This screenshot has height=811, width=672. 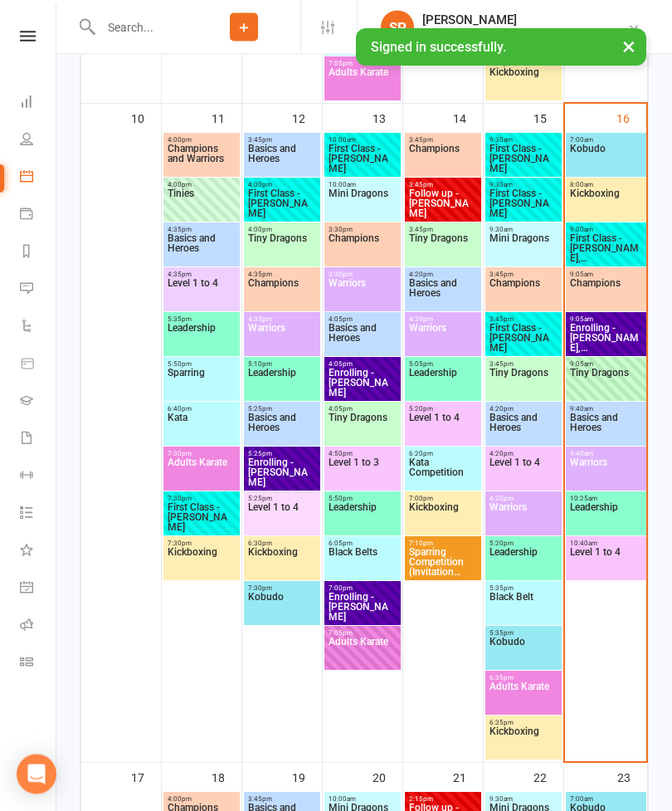 What do you see at coordinates (363, 474) in the screenshot?
I see `span: Level 1 to 3` at bounding box center [363, 474].